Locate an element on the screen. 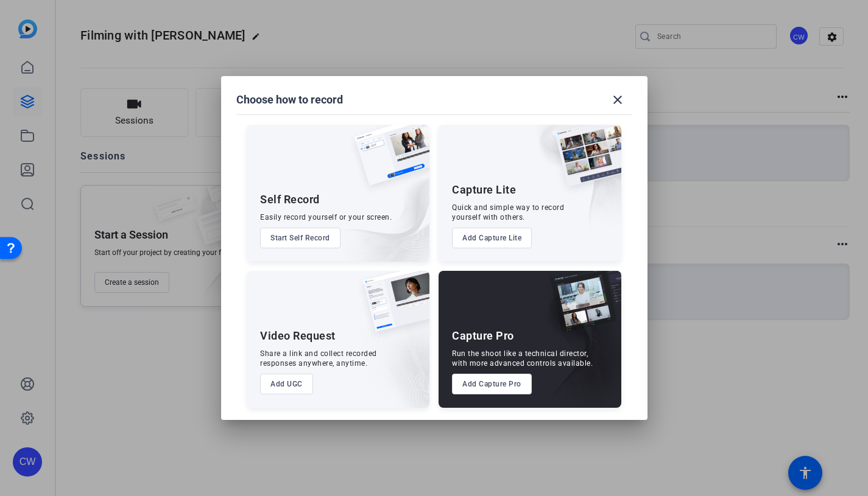 The height and width of the screenshot is (496, 868). div: Share a link and collect recorded responses anywhere, anytime. is located at coordinates (319, 359).